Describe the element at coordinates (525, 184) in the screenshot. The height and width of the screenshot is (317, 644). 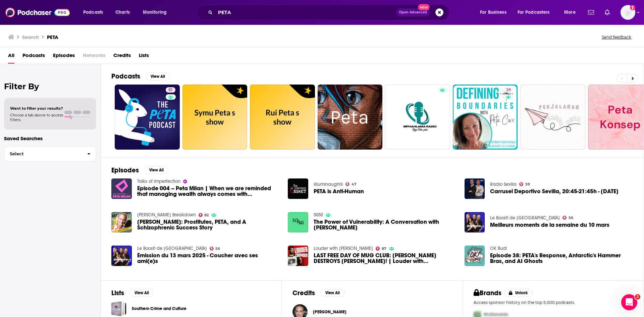
I see `a: 59` at that location.